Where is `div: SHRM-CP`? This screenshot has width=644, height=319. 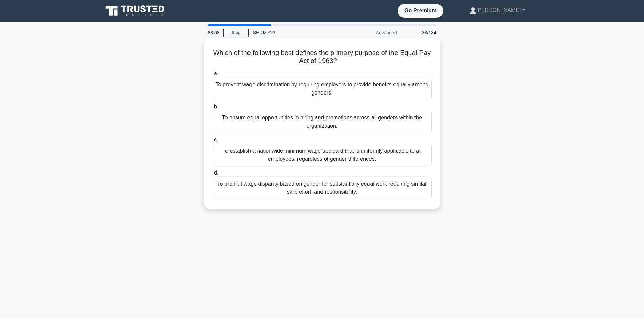
div: SHRM-CP is located at coordinates (295, 33).